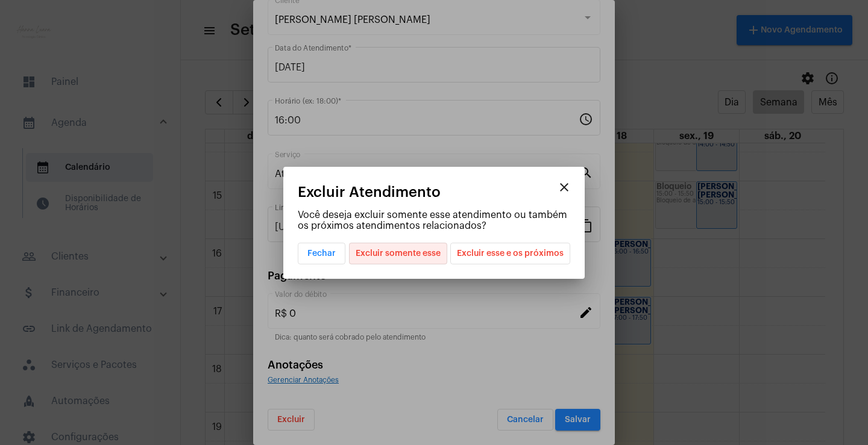 The image size is (868, 445). What do you see at coordinates (369, 192) in the screenshot?
I see `span: Excluir Atendimento` at bounding box center [369, 192].